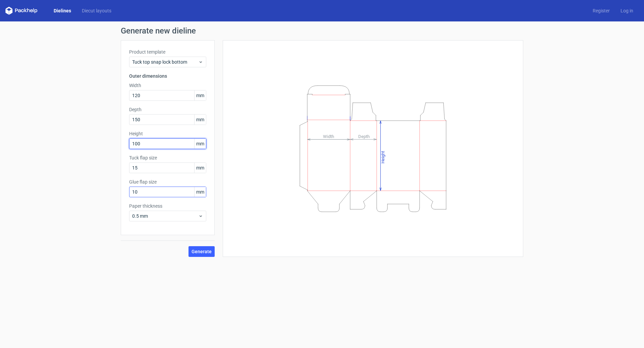 The width and height of the screenshot is (644, 348). Describe the element at coordinates (202, 252) in the screenshot. I see `span: Generate` at that location.